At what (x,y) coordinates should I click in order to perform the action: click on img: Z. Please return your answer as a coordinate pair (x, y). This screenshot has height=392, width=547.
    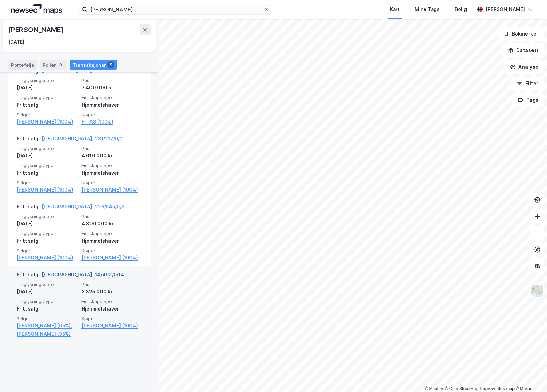
    Looking at the image, I should click on (537, 291).